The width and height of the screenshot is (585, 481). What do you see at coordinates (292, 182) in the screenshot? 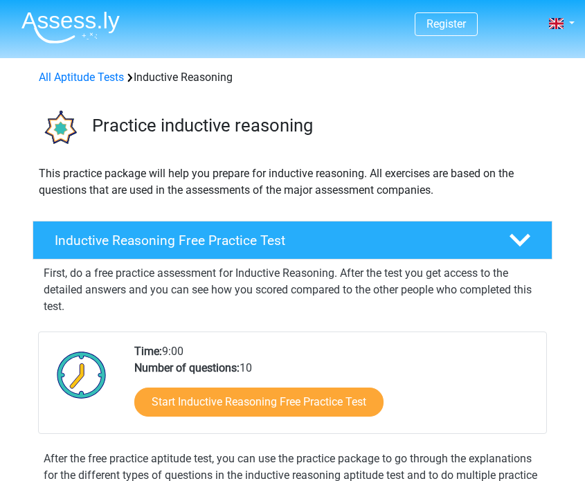
I see `p: This practice package will help you prepare for inductive reasoning. All exercises are based on t...` at bounding box center [292, 182].